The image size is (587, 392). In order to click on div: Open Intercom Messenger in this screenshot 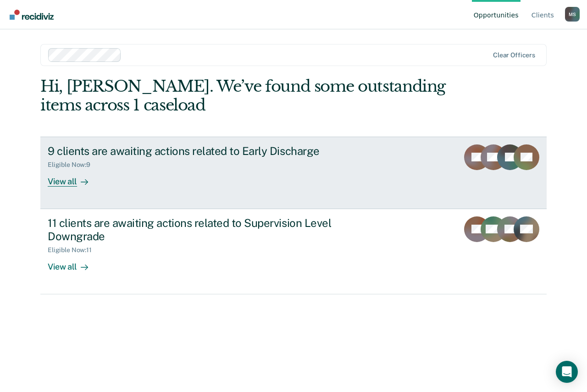, I will do `click(567, 372)`.